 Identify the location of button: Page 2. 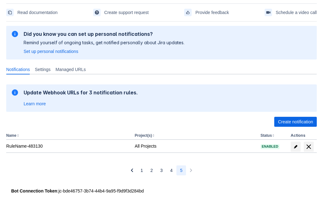
(152, 170).